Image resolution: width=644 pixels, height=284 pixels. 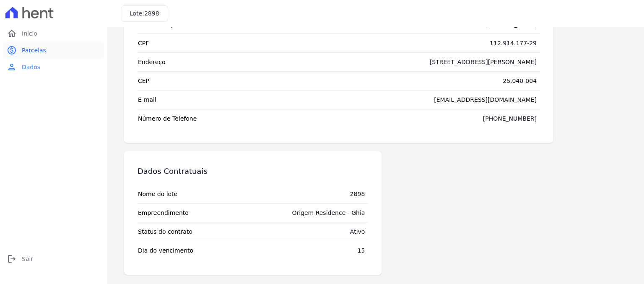 What do you see at coordinates (357, 194) in the screenshot?
I see `div: 2898` at bounding box center [357, 194].